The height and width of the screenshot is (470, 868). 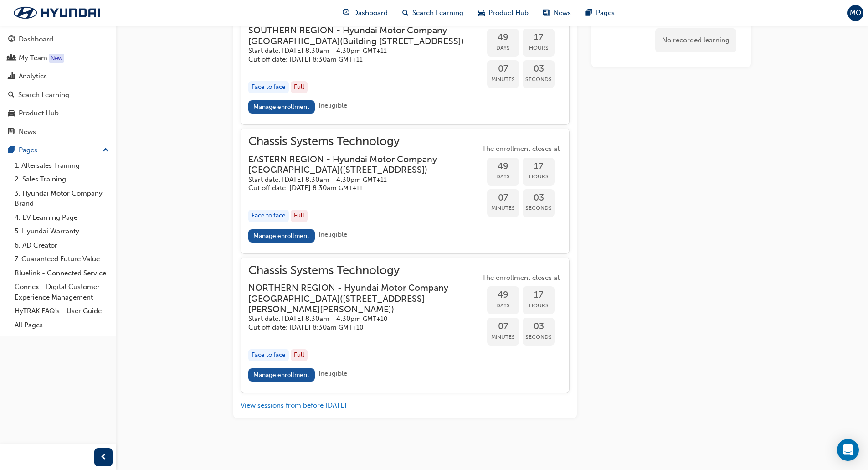 I want to click on span: Product Hub, so click(x=509, y=12).